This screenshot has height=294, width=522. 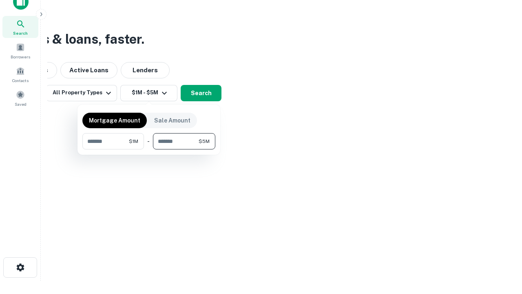 What do you see at coordinates (133, 141) in the screenshot?
I see `span: $1M` at bounding box center [133, 141].